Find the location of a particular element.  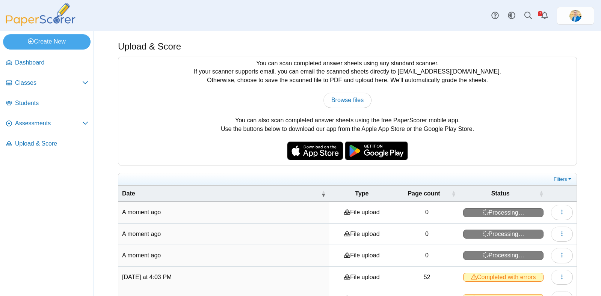

td: 52 is located at coordinates (427, 278).